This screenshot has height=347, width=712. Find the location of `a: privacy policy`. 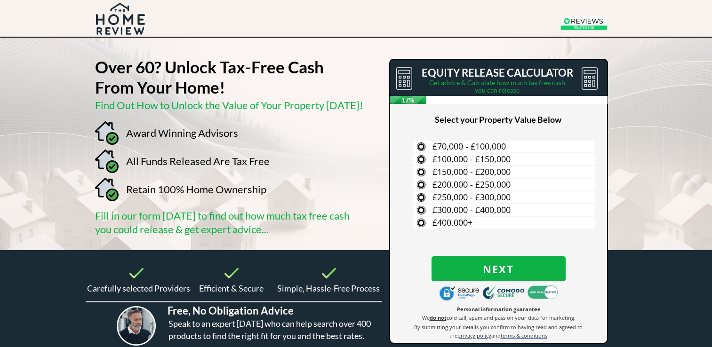

a: privacy policy is located at coordinates (474, 335).